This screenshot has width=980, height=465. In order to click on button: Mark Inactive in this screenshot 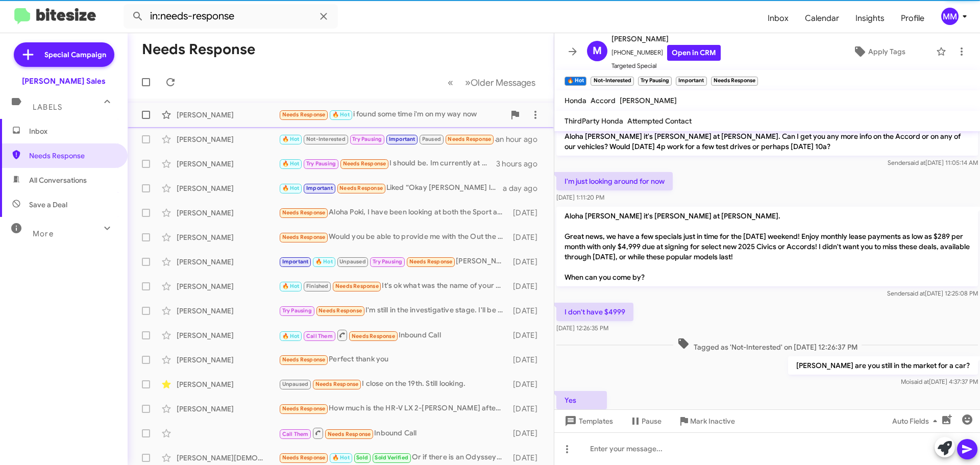, I will do `click(706, 421)`.